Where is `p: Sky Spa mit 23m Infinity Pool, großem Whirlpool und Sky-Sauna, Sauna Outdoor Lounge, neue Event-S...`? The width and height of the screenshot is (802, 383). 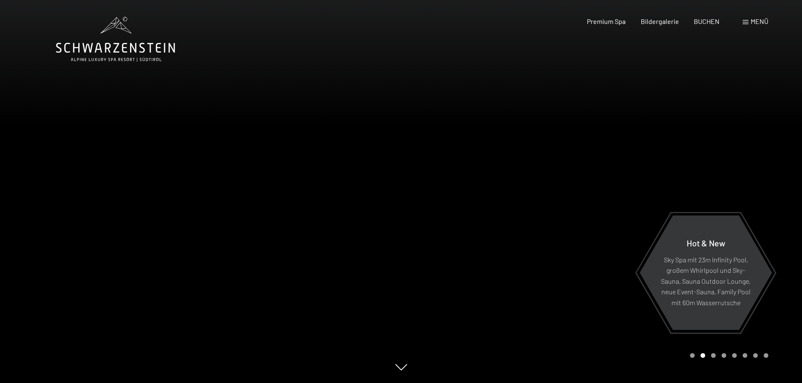
p: Sky Spa mit 23m Infinity Pool, großem Whirlpool und Sky-Sauna, Sauna Outdoor Lounge, neue Event-S... is located at coordinates (705, 281).